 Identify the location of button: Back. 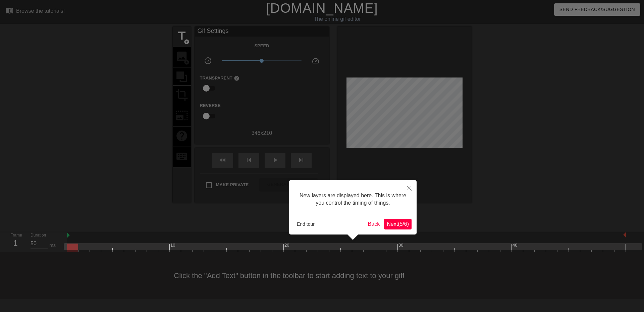
(374, 224).